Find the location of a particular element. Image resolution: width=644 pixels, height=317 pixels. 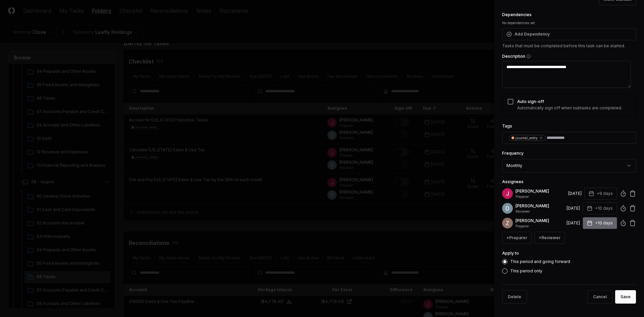

button: Save is located at coordinates (625, 297).